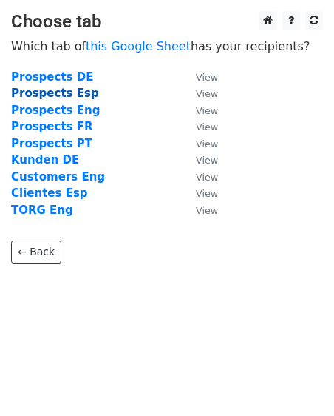  I want to click on a: ← Back, so click(36, 251).